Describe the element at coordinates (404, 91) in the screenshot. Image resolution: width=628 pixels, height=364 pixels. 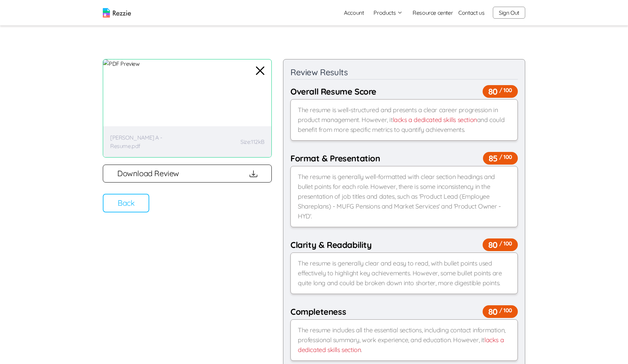
I see `div: Overall Resume Score` at that location.